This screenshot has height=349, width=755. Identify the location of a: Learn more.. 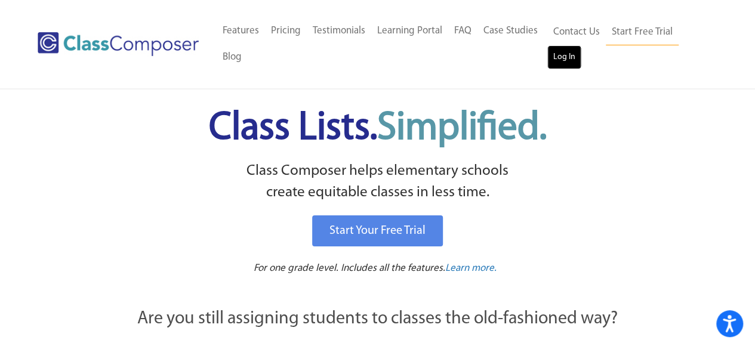
(471, 269).